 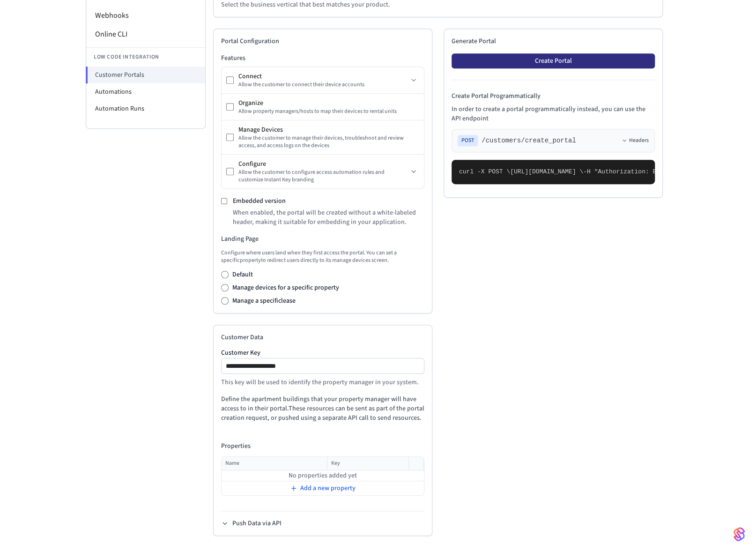 I want to click on li: Webhooks, so click(x=146, y=16).